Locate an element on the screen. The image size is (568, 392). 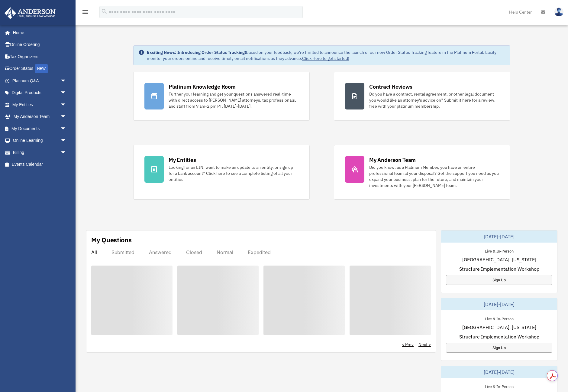
a: My Entitiesarrow_drop_down is located at coordinates (40, 104).